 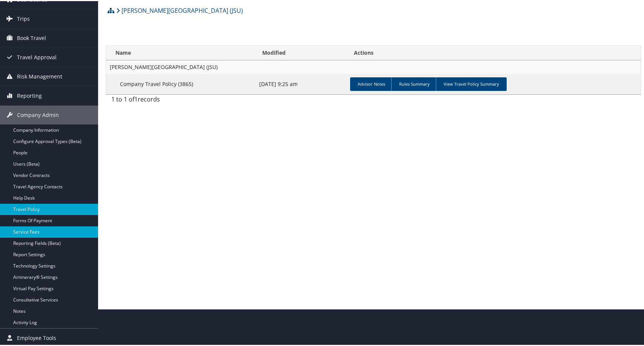 What do you see at coordinates (181, 52) in the screenshot?
I see `th: Name: activate to sort column ascending` at bounding box center [181, 52].